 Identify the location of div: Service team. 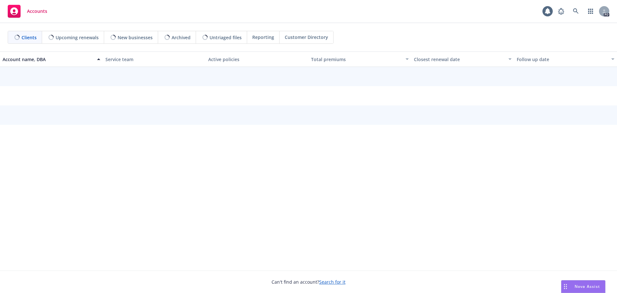
(154, 59).